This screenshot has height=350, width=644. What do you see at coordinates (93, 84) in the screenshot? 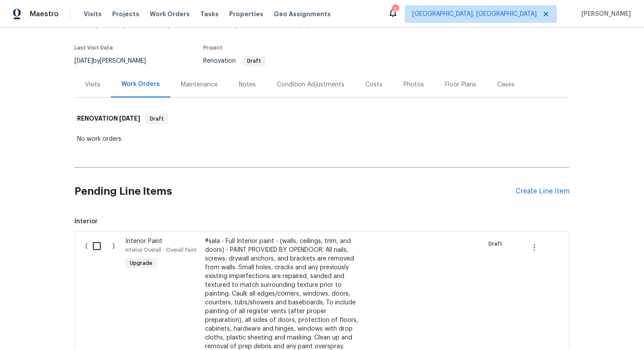
I see `div: Visits` at bounding box center [93, 84].